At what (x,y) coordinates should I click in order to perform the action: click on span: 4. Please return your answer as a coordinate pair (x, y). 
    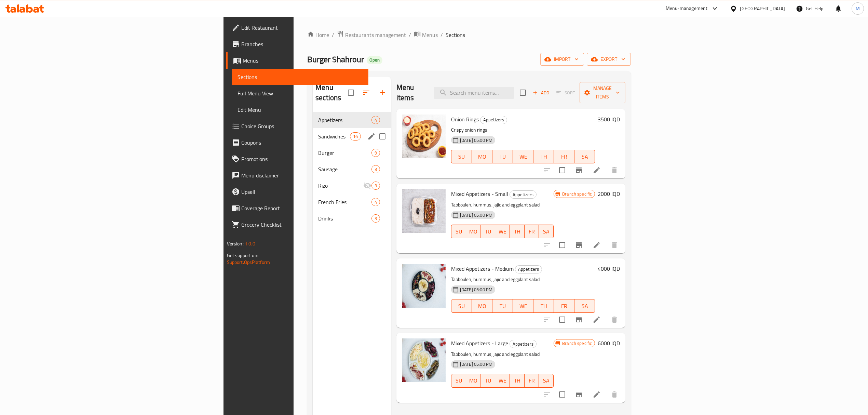
    Looking at the image, I should click on (376, 202).